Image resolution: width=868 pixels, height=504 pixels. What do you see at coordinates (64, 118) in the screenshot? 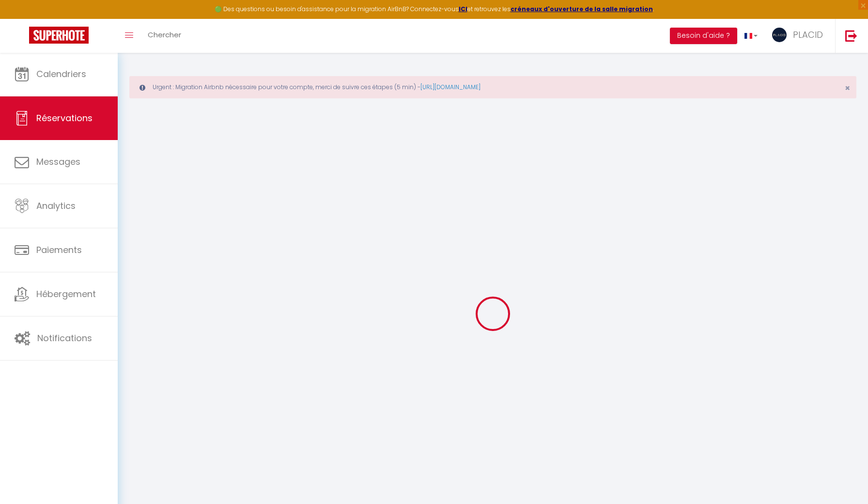
I see `span: Réservations` at bounding box center [64, 118].